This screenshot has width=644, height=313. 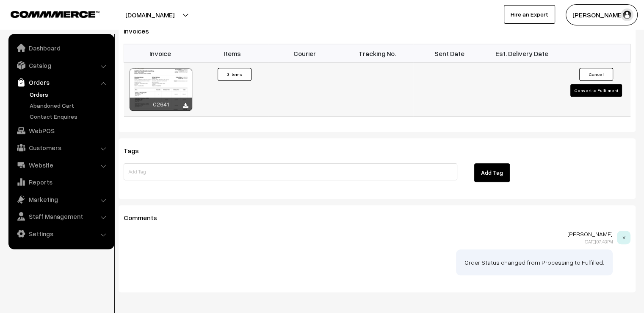 What do you see at coordinates (232, 54) in the screenshot?
I see `th: Items` at bounding box center [232, 54].